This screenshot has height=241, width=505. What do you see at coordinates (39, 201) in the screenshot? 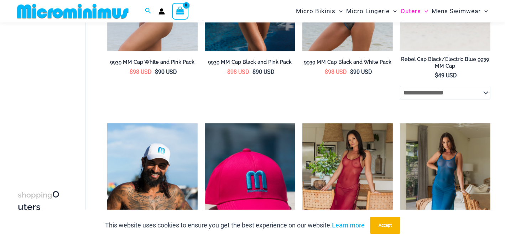
I see `h3: Outers` at bounding box center [39, 201].